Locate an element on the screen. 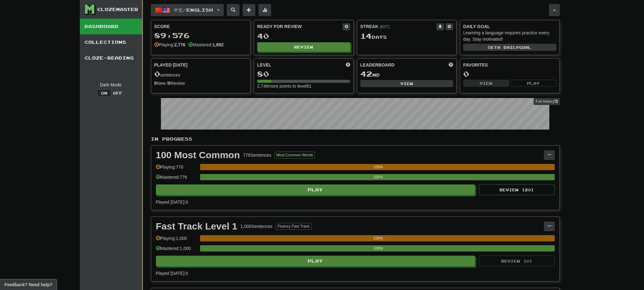 This screenshot has width=644, height=290. button: Search sentences is located at coordinates (233, 10).